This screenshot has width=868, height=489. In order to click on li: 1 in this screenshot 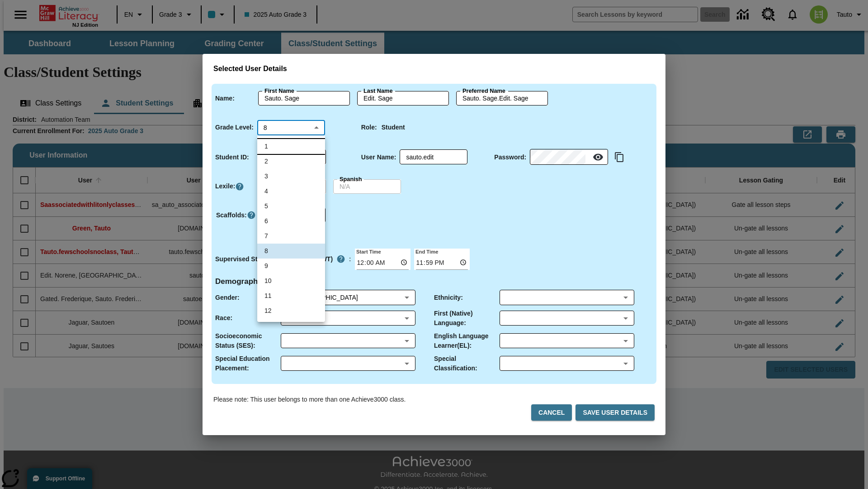, I will do `click(291, 146)`.